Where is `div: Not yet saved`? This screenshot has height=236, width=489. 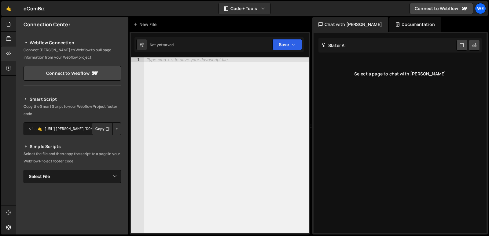
div: Not yet saved is located at coordinates (162, 45).